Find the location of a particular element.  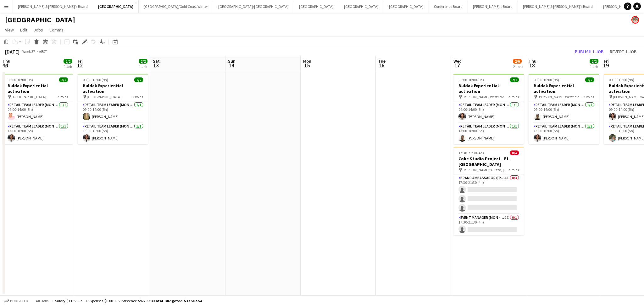

div: Salary $11 580.21 + Expenses $0.00 + Subsistence $922.33 = is located at coordinates (128, 301).